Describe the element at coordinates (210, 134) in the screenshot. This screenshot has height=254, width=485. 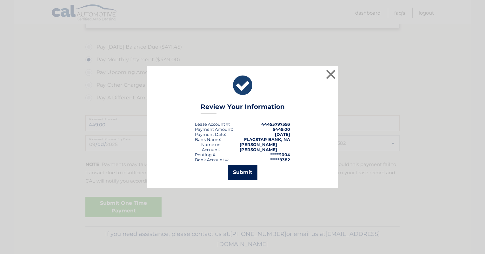
I see `span: Payment Date` at that location.